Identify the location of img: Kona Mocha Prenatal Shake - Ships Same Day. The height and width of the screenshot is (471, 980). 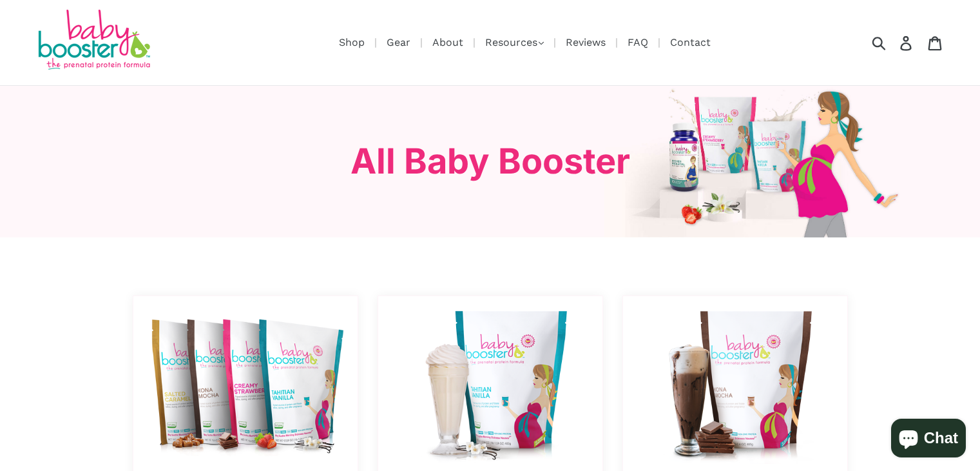
(736, 383).